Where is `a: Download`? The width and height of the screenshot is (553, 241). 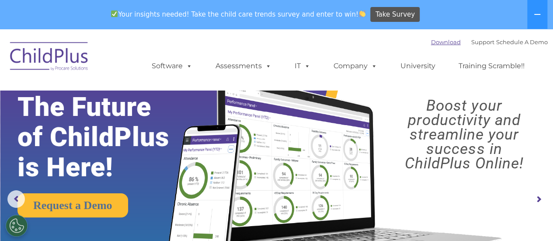
a: Download is located at coordinates (446, 42).